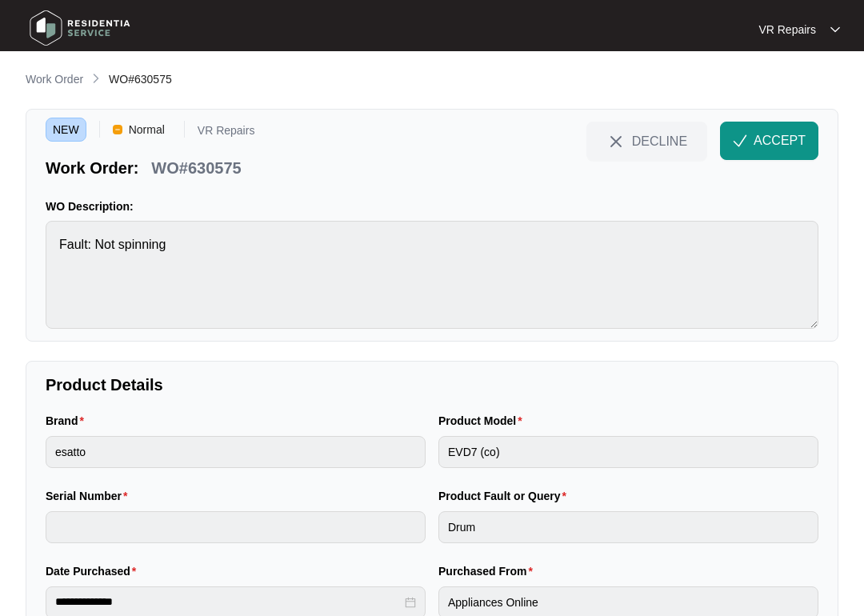  I want to click on span: WO#630575, so click(140, 79).